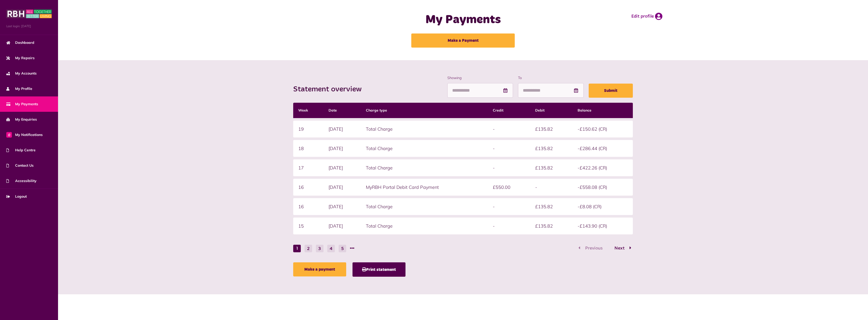 The height and width of the screenshot is (320, 868). What do you see at coordinates (424, 110) in the screenshot?
I see `th: Charge type` at bounding box center [424, 110].